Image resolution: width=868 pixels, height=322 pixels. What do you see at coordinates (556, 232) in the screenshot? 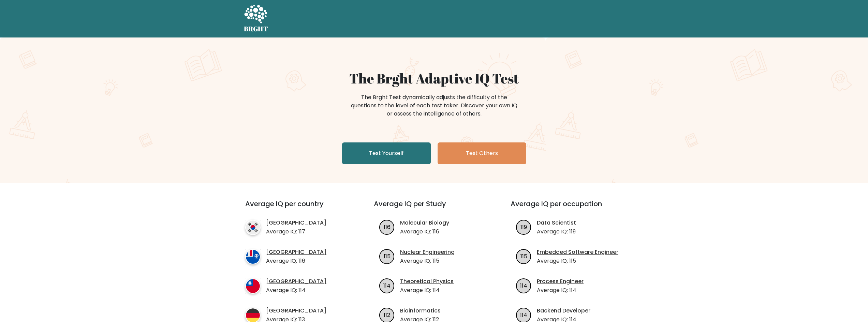
I see `p: Average IQ: 119` at bounding box center [556, 232].